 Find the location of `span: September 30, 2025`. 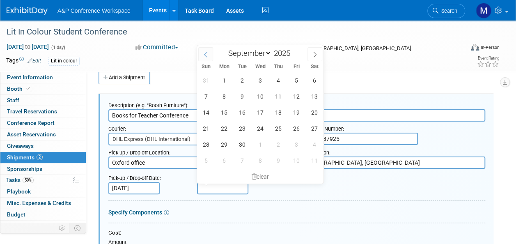

span: September 30, 2025 is located at coordinates (242, 144).